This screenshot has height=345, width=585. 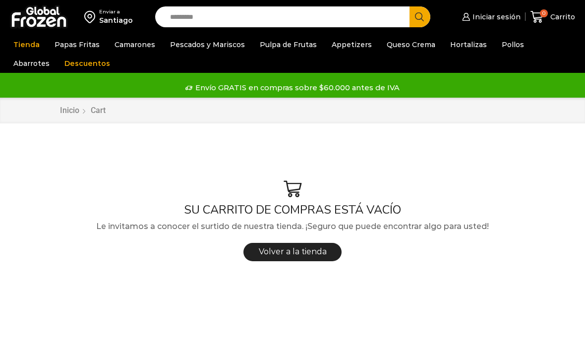 What do you see at coordinates (513, 45) in the screenshot?
I see `a: Pollos` at bounding box center [513, 45].